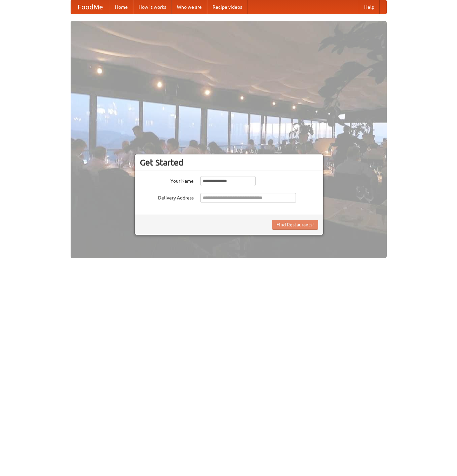 The image size is (457, 476). Describe the element at coordinates (295, 225) in the screenshot. I see `button: Find Restaurants!` at that location.